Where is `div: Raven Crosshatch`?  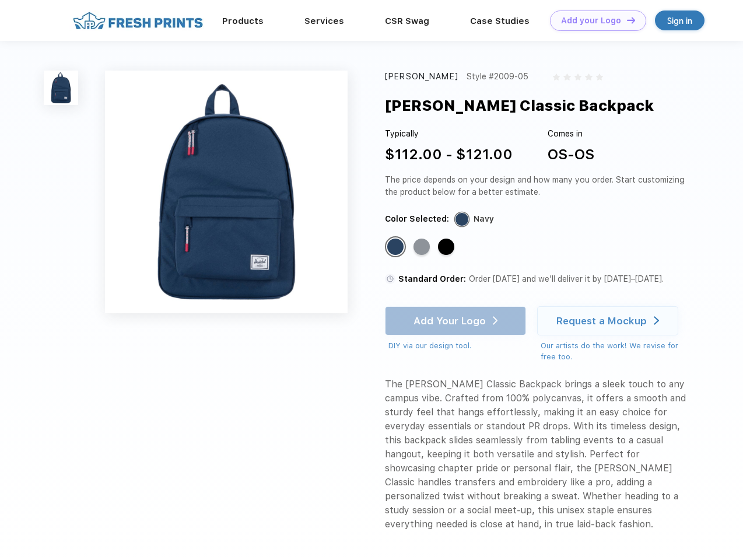
div: Raven Crosshatch is located at coordinates (422, 247).